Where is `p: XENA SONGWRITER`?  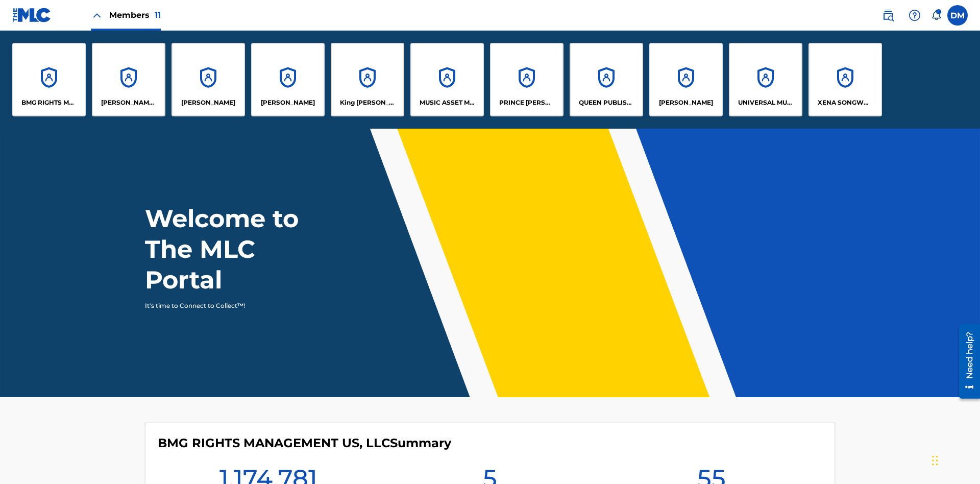
p: XENA SONGWRITER is located at coordinates (845, 103).